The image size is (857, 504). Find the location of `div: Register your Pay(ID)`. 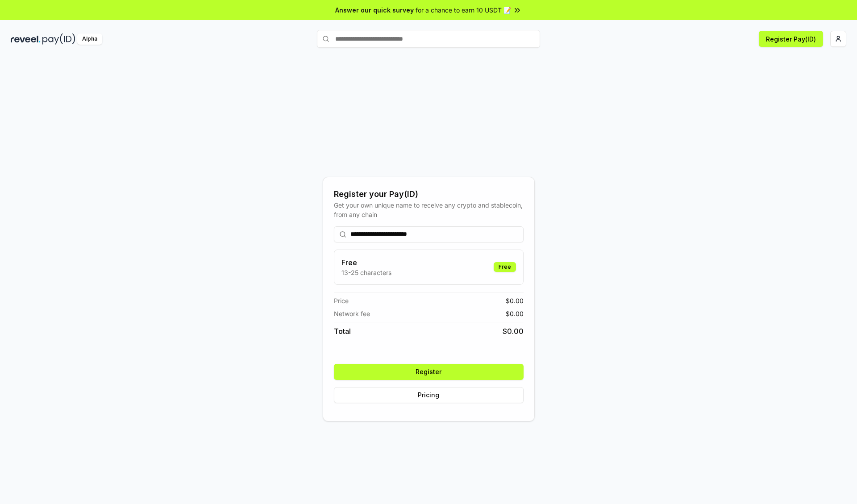

div: Register your Pay(ID) is located at coordinates (428, 194).